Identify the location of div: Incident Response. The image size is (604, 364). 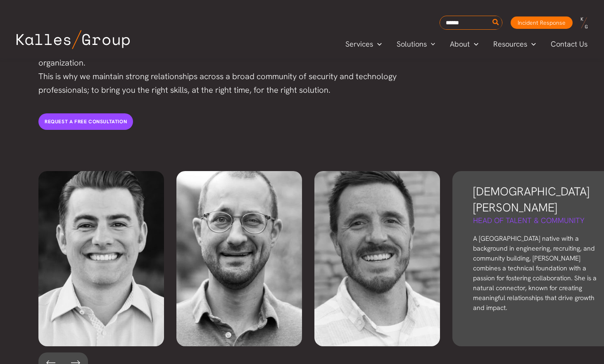
(542, 23).